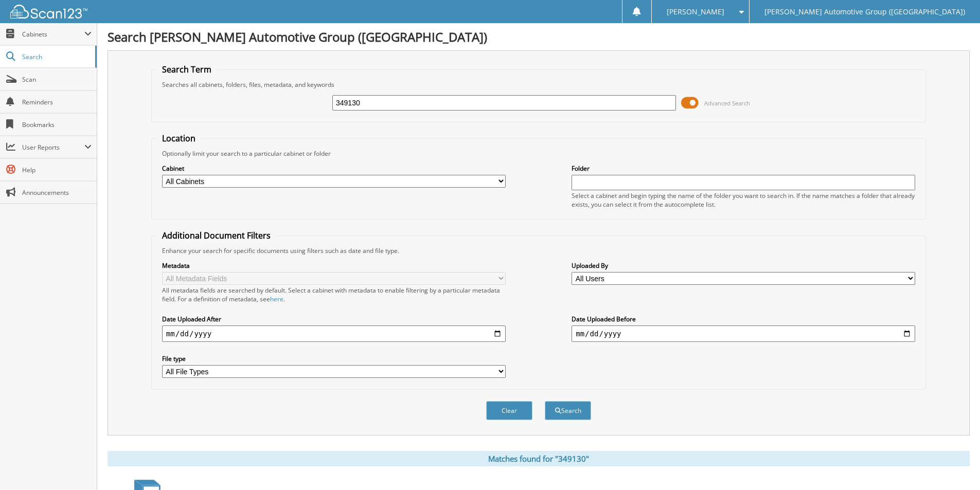 The width and height of the screenshot is (980, 490). Describe the element at coordinates (334, 319) in the screenshot. I see `label: Date Uploaded After` at that location.